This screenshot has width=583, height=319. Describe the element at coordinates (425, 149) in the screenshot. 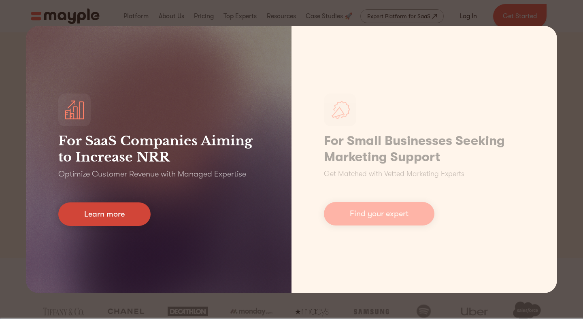

I see `h1: For Small Businesses Seeking Marketing Support` at that location.